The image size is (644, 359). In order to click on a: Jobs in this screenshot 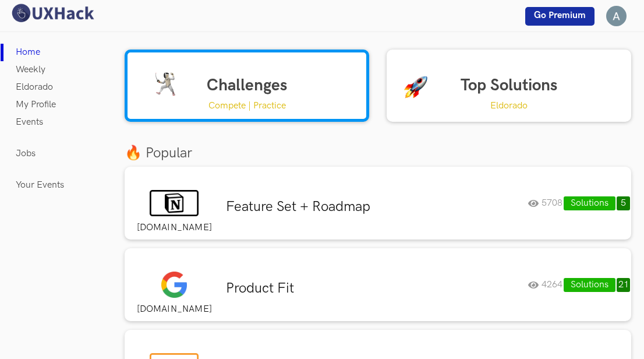, I will do `click(26, 154)`.